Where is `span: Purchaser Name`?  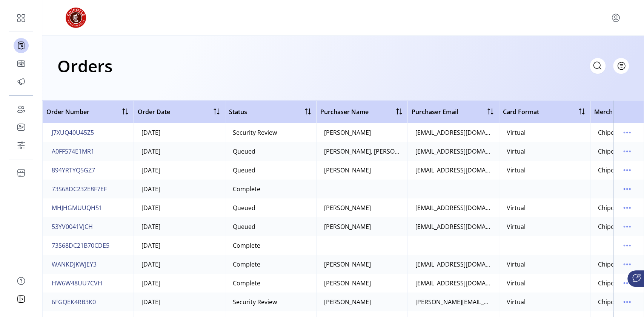 span: Purchaser Name is located at coordinates (344, 112).